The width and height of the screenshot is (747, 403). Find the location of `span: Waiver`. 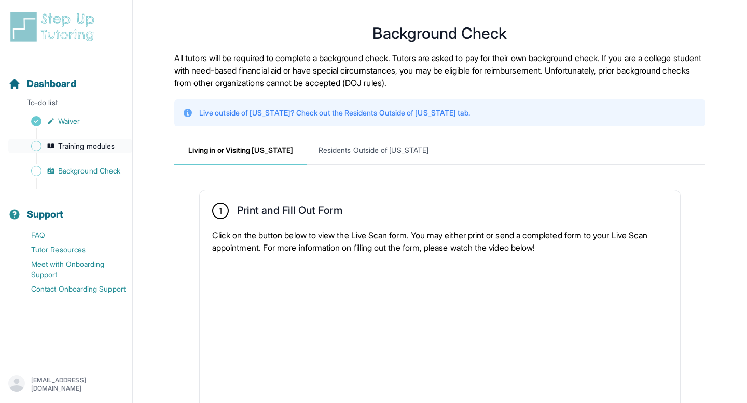

span: Waiver is located at coordinates (69, 121).